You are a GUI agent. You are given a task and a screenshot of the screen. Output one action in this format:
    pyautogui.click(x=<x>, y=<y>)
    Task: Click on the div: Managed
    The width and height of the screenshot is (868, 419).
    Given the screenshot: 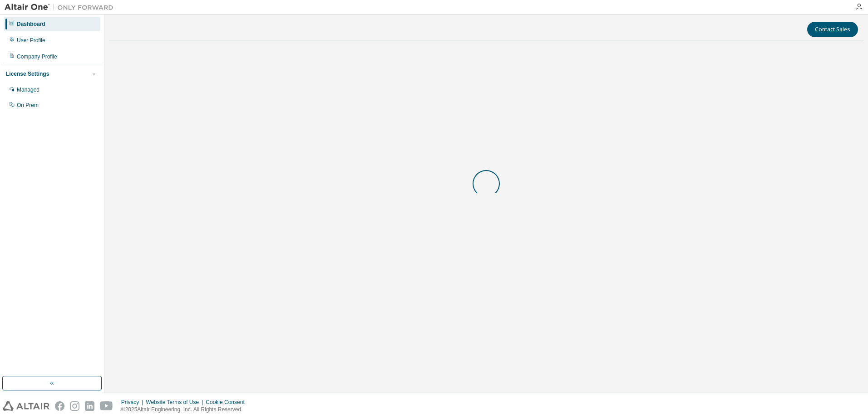 What is the action you would take?
    pyautogui.click(x=28, y=90)
    